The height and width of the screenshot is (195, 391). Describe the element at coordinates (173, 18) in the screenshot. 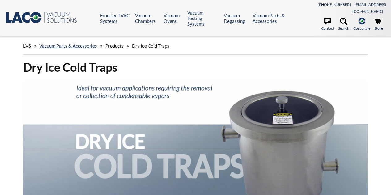

I see `a: Vacuum Ovens` at that location.